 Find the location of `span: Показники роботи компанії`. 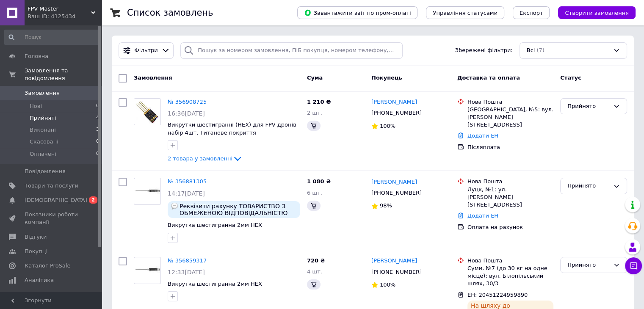

span: Показники роботи компанії is located at coordinates (51, 218).